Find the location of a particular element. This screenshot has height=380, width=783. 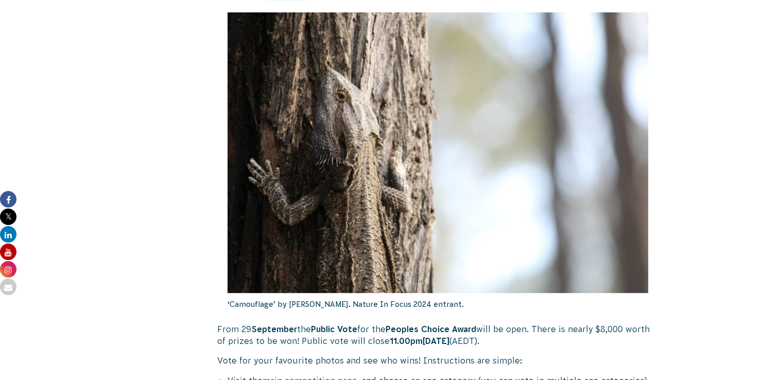

span: AEDT is located at coordinates (463, 341).